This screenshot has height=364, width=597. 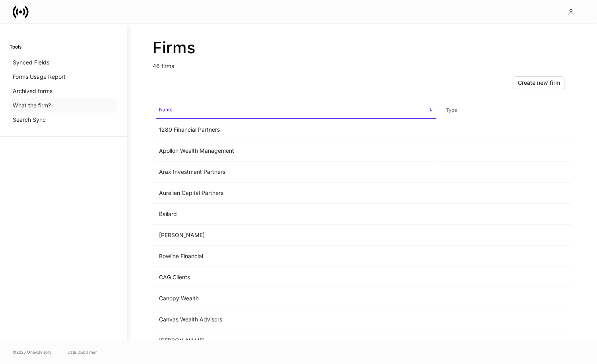 What do you see at coordinates (506, 110) in the screenshot?
I see `span: Type` at bounding box center [506, 110].